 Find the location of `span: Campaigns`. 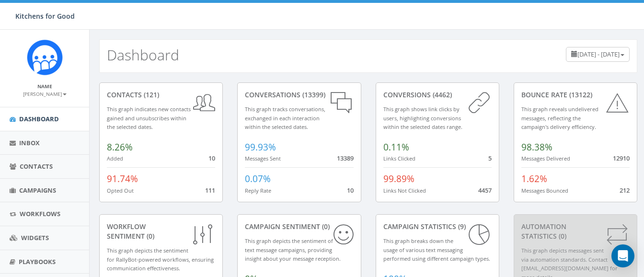

span: Campaigns is located at coordinates (37, 190).